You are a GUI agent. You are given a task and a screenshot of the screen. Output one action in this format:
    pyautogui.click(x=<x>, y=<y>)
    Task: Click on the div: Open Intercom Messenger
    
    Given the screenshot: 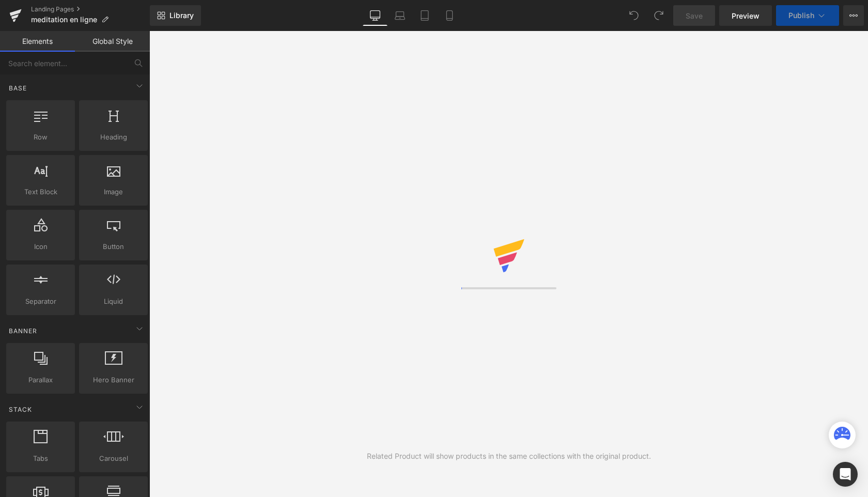 What is the action you would take?
    pyautogui.click(x=845, y=475)
    